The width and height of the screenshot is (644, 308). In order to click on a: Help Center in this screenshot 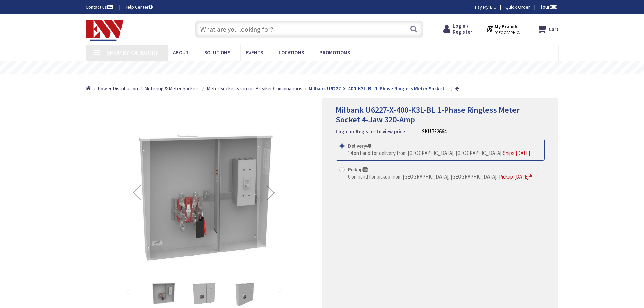, I will do `click(139, 7)`.